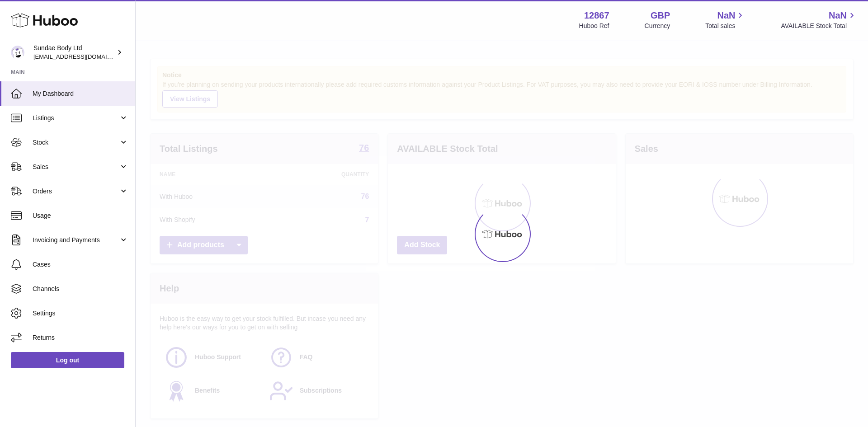 The image size is (868, 427). Describe the element at coordinates (76, 192) in the screenshot. I see `span: Orders` at that location.